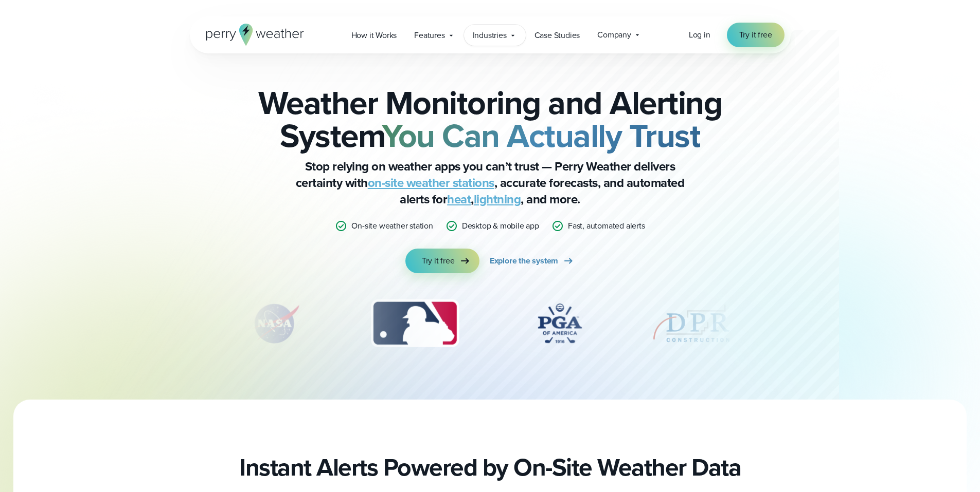 The image size is (980, 492). Describe the element at coordinates (490, 468) in the screenshot. I see `h2: Instant Alerts Powered by On-Site Weather Data` at that location.